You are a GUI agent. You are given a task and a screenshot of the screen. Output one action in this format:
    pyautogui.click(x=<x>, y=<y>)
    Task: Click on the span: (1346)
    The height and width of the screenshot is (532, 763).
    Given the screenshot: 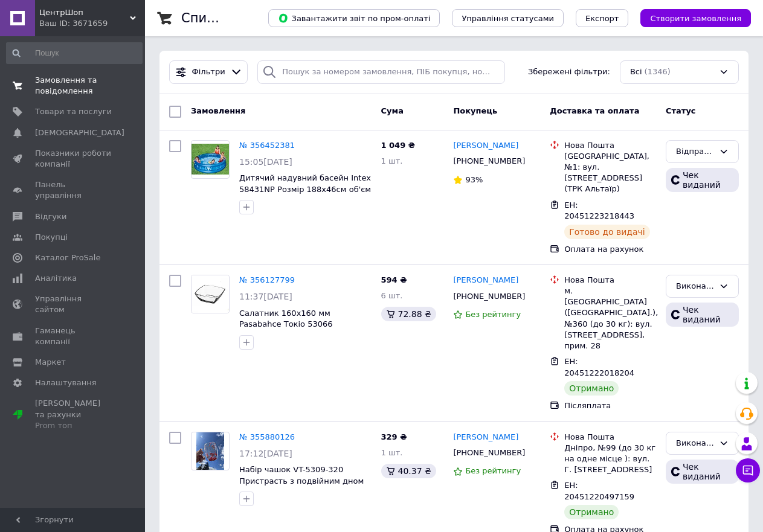 What is the action you would take?
    pyautogui.click(x=657, y=72)
    